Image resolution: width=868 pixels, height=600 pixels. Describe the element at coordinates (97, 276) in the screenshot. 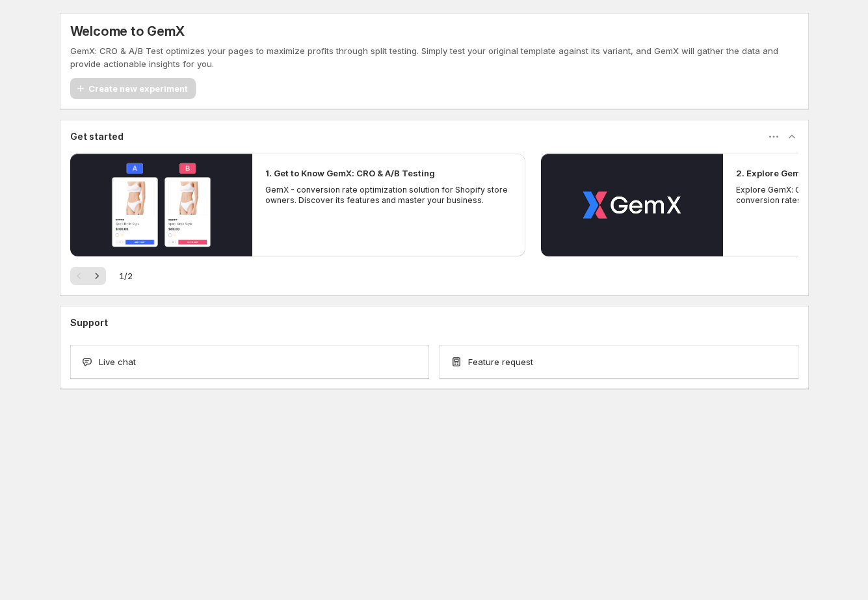

I see `button: Next` at that location.